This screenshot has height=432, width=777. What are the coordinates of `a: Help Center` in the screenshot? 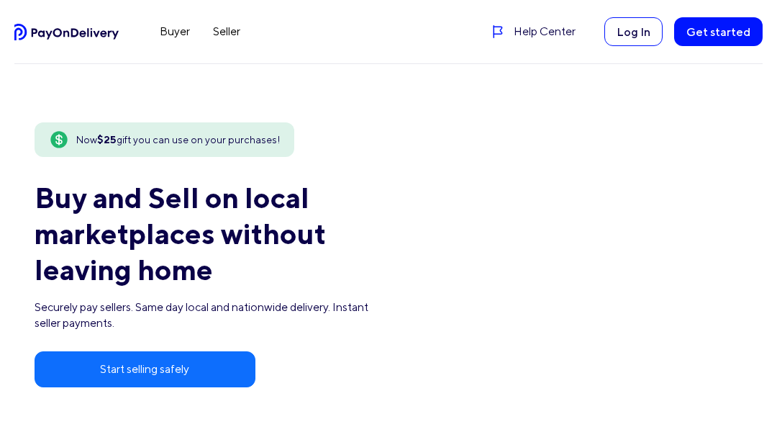 It's located at (533, 32).